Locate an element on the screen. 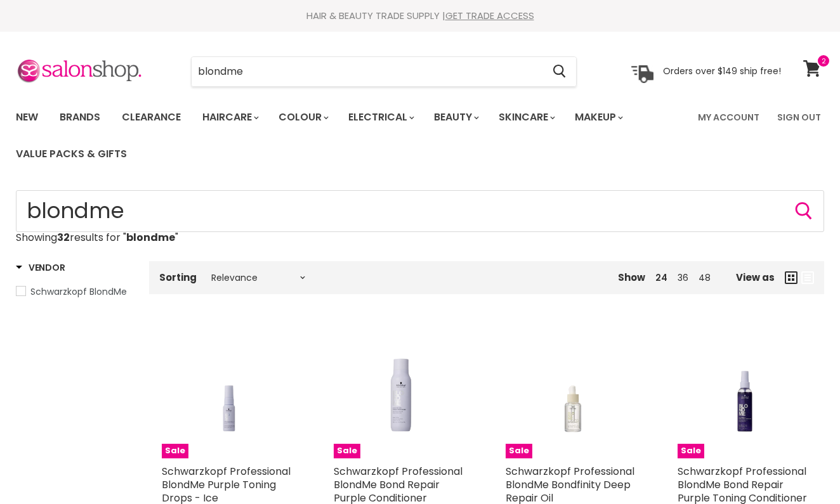 This screenshot has height=504, width=840. h3: Vendor is located at coordinates (40, 268).